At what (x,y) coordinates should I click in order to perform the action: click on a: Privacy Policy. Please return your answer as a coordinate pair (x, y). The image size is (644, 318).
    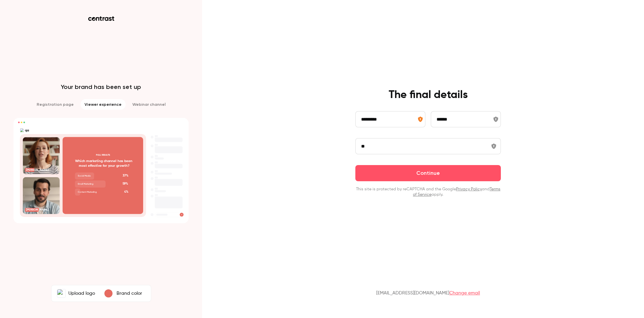
    Looking at the image, I should click on (469, 189).